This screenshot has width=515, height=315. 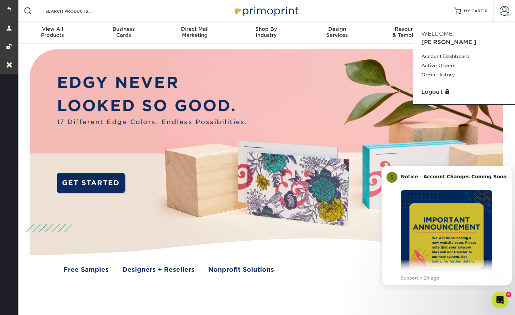 What do you see at coordinates (152, 83) in the screenshot?
I see `p: EDGY NEVER` at bounding box center [152, 83].